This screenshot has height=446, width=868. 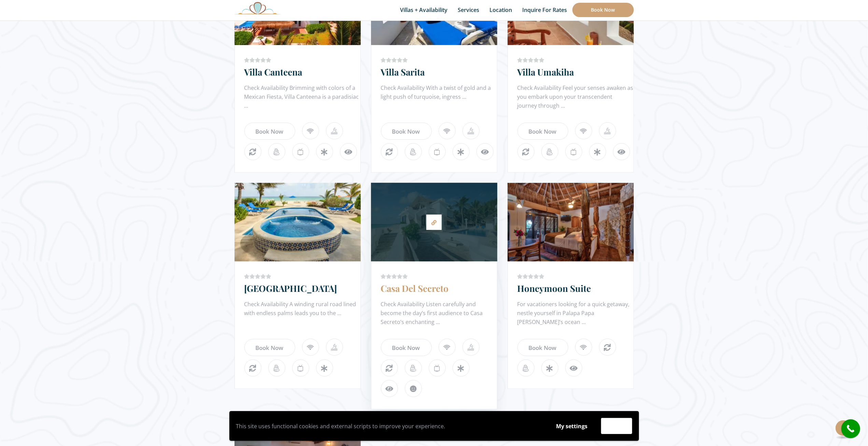 What do you see at coordinates (439, 96) in the screenshot?
I see `div: Check Availability With a twist of gold and a light push of turquoise, ingress ...` at bounding box center [439, 96].